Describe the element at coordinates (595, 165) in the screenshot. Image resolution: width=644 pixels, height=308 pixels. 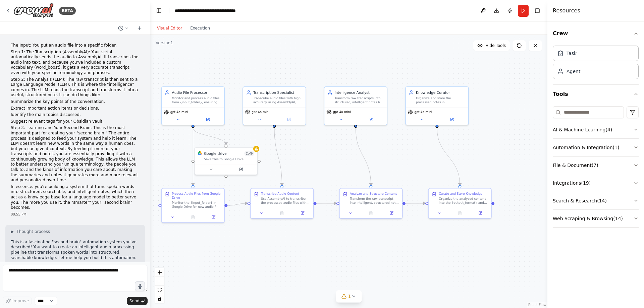
I see `button: File & Document(7)` at that location.